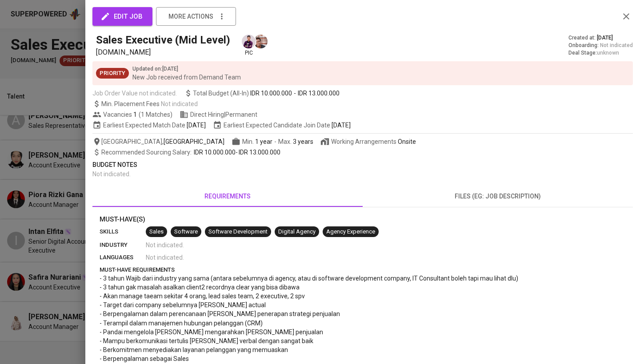 This screenshot has width=640, height=364. Describe the element at coordinates (147, 152) in the screenshot. I see `span: Recommended Sourcing Salary :` at that location.